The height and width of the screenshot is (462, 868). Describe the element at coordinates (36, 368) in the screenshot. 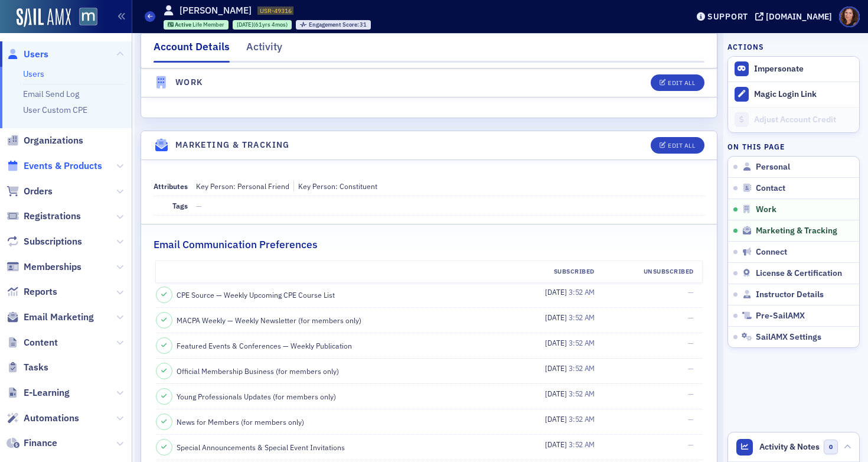

I see `span: Tasks` at that location.